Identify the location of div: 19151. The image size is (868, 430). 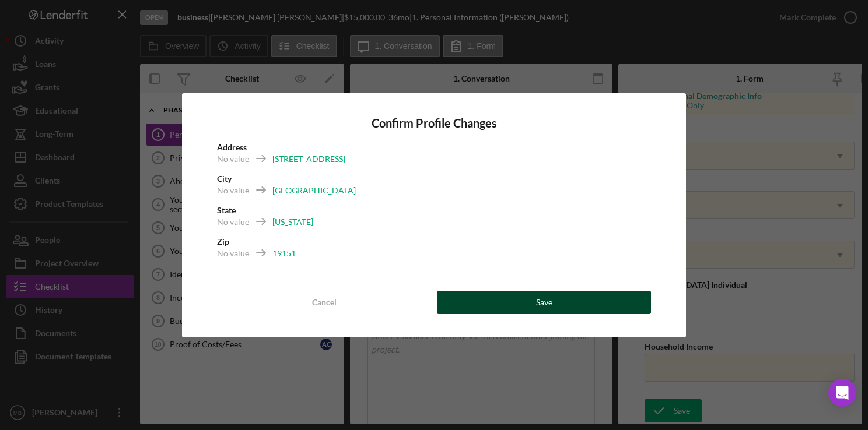
(284, 253).